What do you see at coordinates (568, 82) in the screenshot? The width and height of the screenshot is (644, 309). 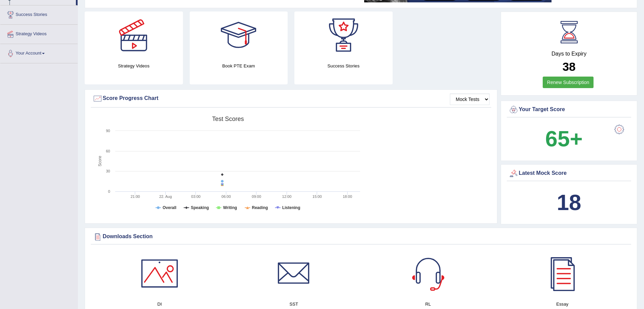 I see `a: Renew Subscription` at bounding box center [568, 82].